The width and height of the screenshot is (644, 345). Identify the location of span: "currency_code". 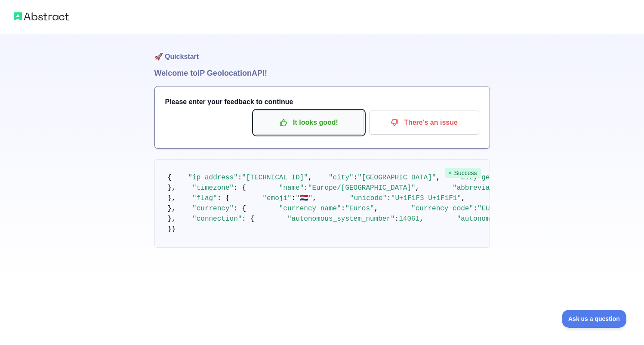
(442, 208).